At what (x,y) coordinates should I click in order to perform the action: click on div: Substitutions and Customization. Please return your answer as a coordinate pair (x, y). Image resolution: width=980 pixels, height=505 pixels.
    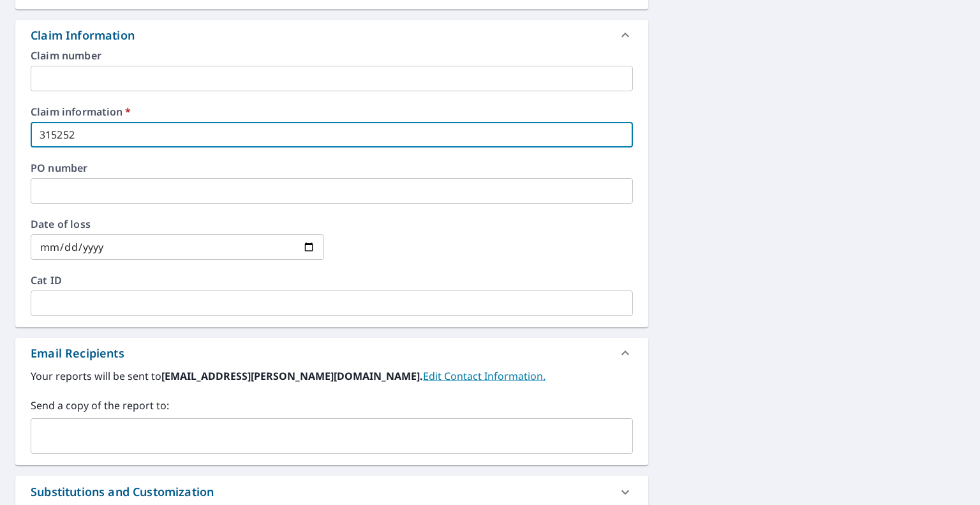
    Looking at the image, I should click on (122, 492).